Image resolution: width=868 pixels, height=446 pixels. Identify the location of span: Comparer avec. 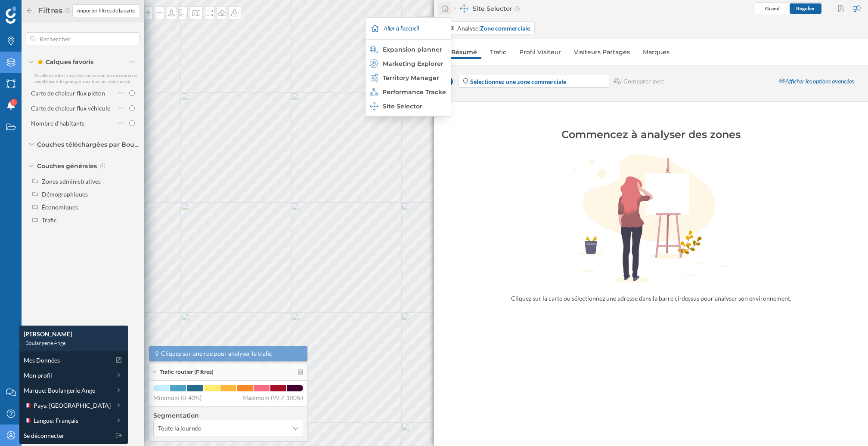
(643, 81).